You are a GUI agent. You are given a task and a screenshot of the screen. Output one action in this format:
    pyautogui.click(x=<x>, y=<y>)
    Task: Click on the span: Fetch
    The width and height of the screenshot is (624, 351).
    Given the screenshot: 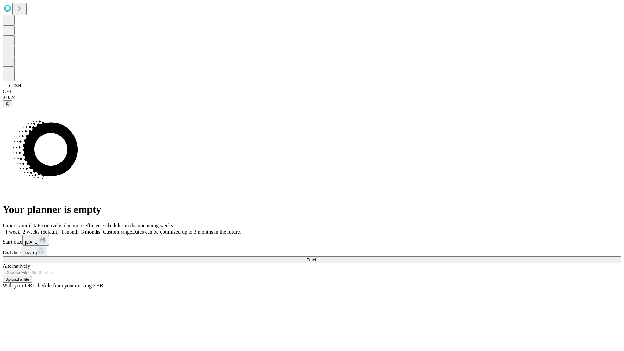 What is the action you would take?
    pyautogui.click(x=312, y=260)
    